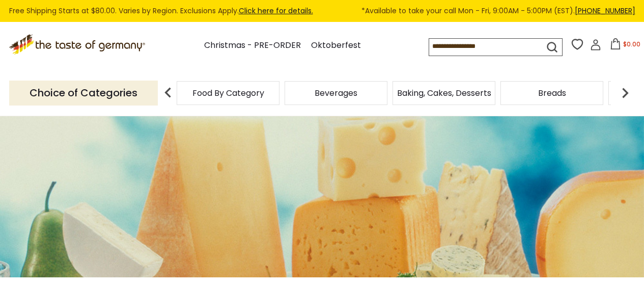  I want to click on span: Beverages, so click(336, 93).